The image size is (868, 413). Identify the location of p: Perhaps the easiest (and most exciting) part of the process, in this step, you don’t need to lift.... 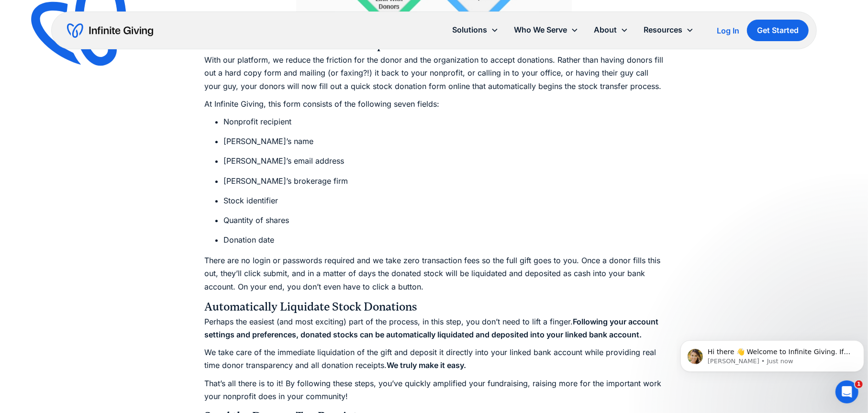
(434, 328).